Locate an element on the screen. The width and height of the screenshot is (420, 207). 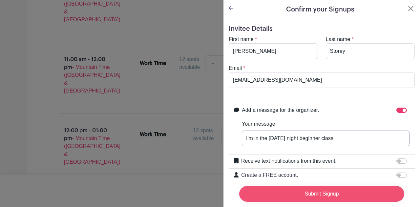
h5: Invitee Details is located at coordinates (322, 29).